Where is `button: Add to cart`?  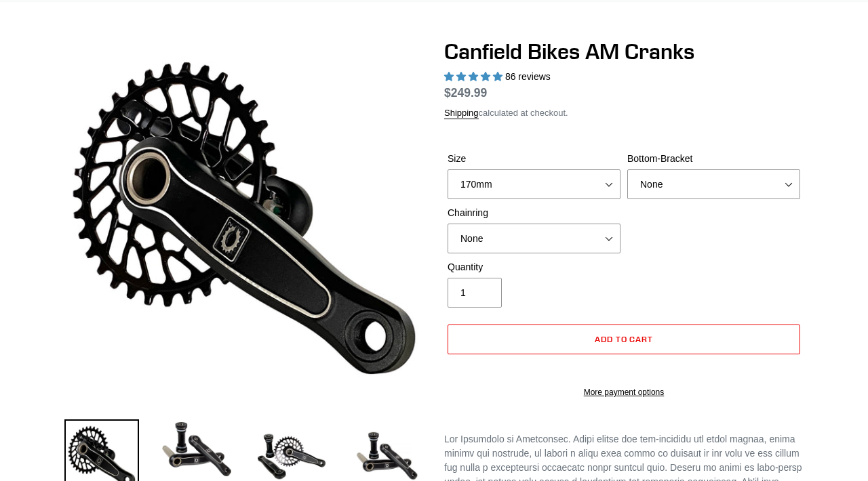
button: Add to cart is located at coordinates (624, 339).